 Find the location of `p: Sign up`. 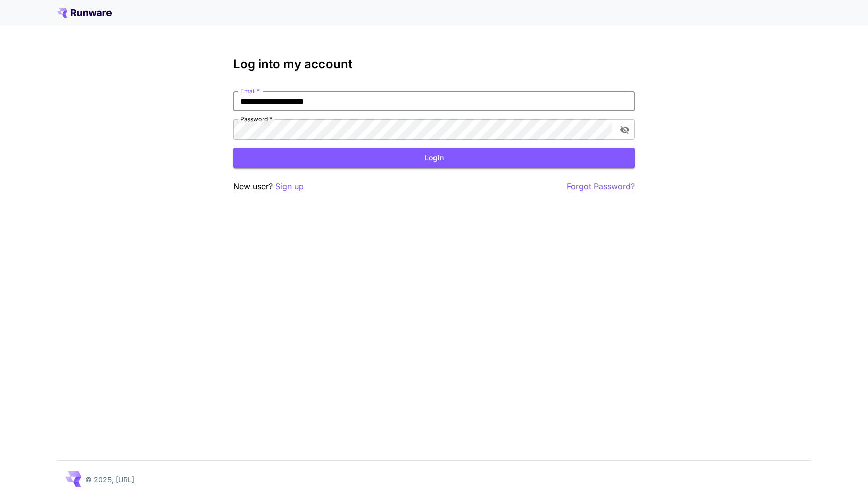

p: Sign up is located at coordinates (289, 186).